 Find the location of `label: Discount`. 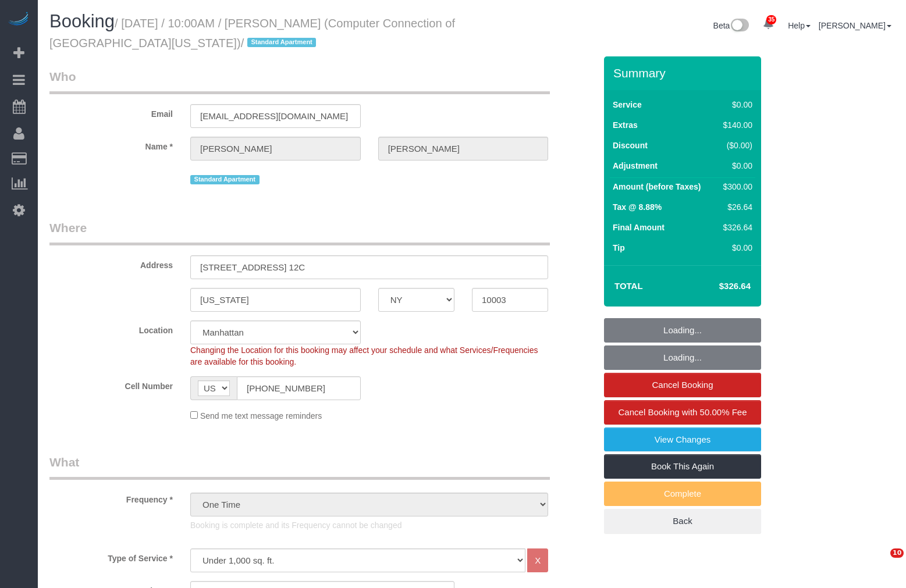

label: Discount is located at coordinates (630, 146).